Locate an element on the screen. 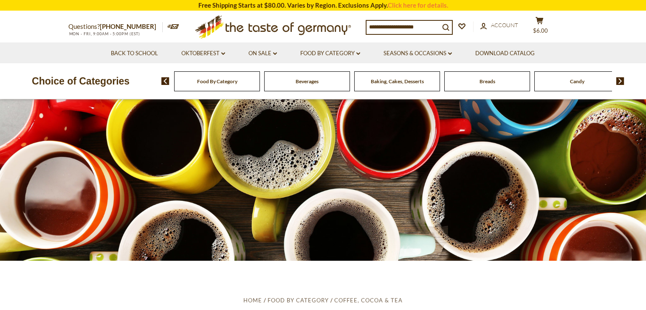 This screenshot has height=310, width=646. span: Home is located at coordinates (253, 300).